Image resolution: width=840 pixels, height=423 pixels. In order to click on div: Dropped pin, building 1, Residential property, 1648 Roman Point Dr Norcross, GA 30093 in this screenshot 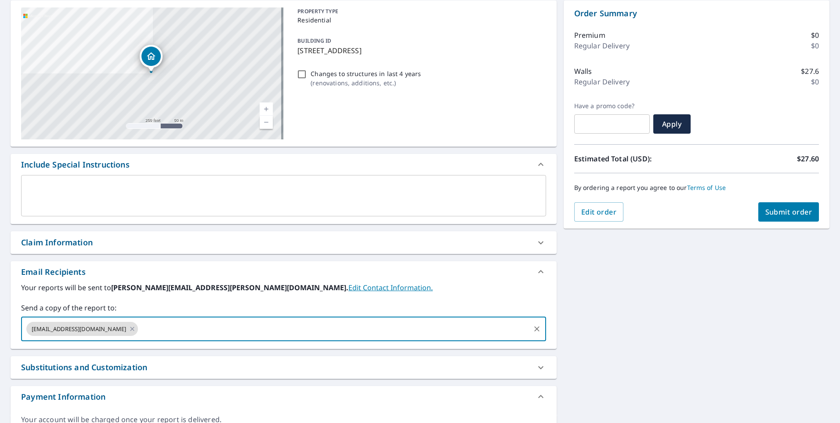, I will do `click(151, 58)`.